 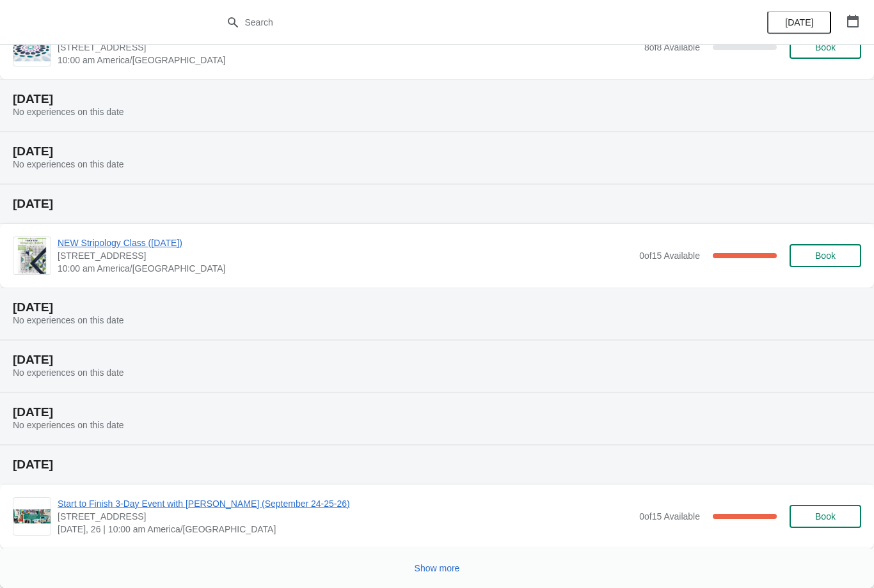 I want to click on input: Search, so click(x=450, y=23).